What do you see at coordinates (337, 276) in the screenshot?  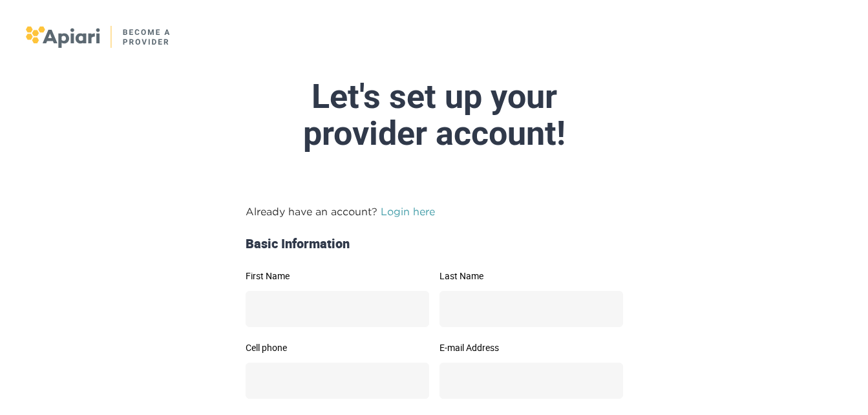 I see `label: First Name` at bounding box center [337, 276].